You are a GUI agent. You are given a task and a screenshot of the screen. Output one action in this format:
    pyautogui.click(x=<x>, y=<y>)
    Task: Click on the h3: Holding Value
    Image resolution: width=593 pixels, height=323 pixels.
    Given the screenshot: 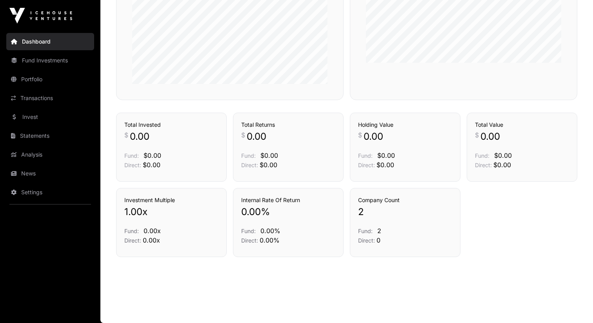 What is the action you would take?
    pyautogui.click(x=405, y=125)
    